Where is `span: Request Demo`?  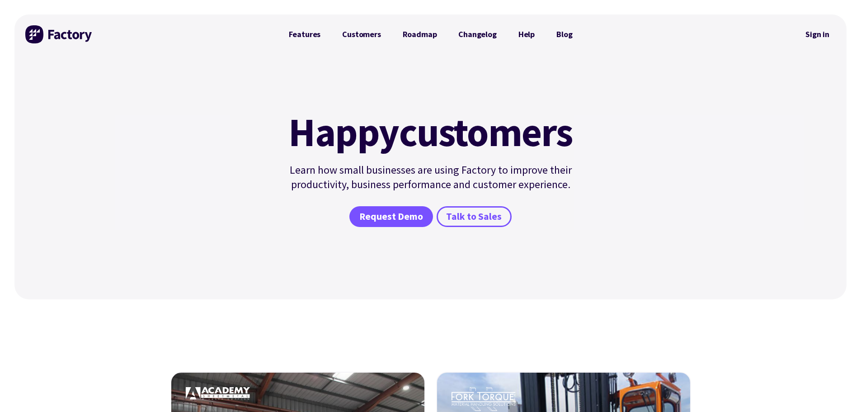 span: Request Demo is located at coordinates (391, 216).